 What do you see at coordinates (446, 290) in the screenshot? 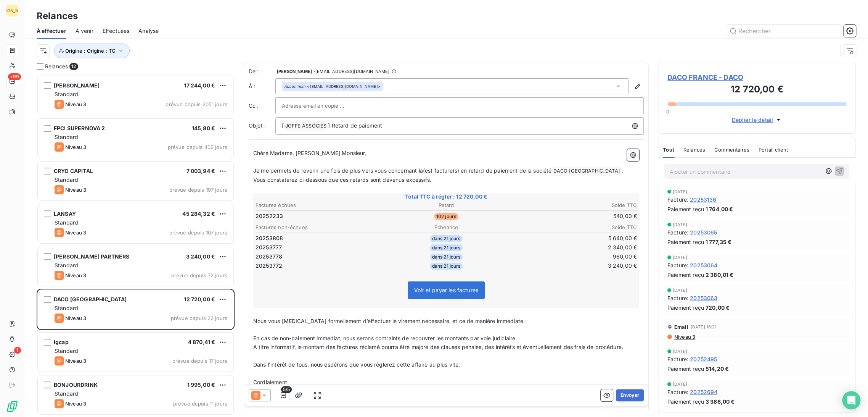
I see `span: Voir et payer les factures` at bounding box center [446, 290].